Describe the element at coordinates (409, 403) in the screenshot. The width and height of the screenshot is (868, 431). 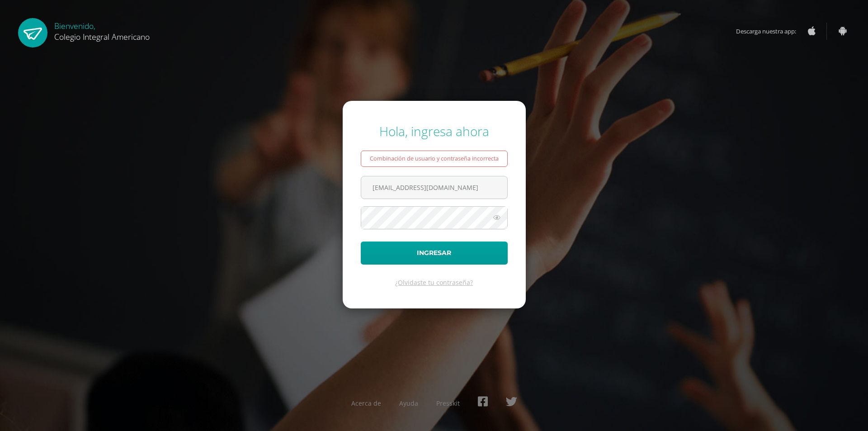
I see `a: Ayuda` at that location.